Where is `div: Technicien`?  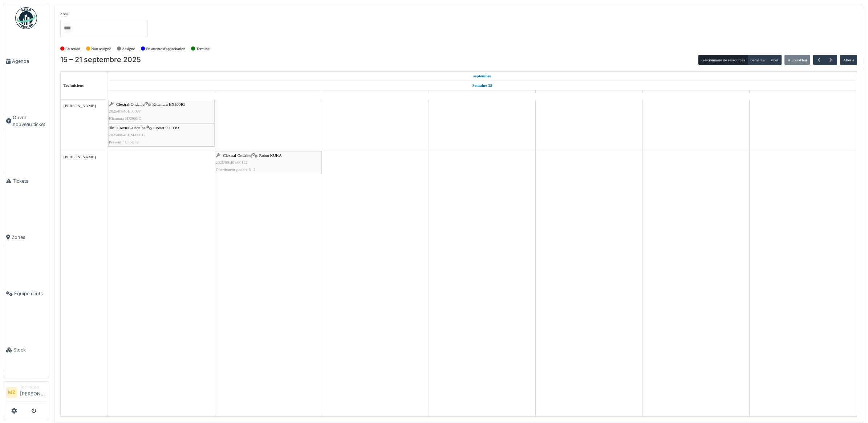
div: Technicien is located at coordinates (33, 388).